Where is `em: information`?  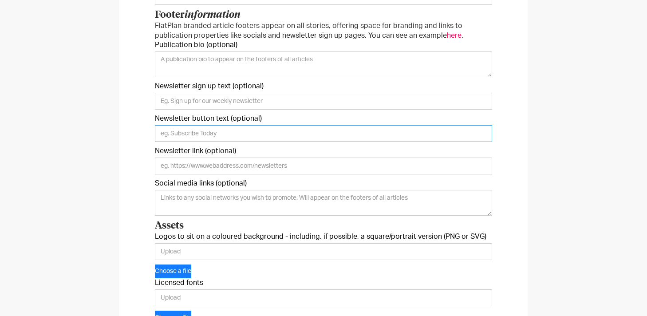
em: information is located at coordinates (213, 15).